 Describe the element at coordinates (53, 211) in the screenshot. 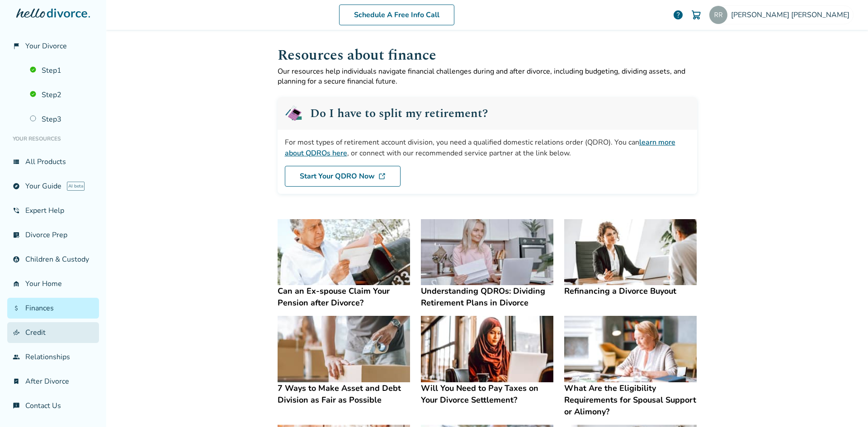

I see `a: phone_in_talkExpert Help` at that location.